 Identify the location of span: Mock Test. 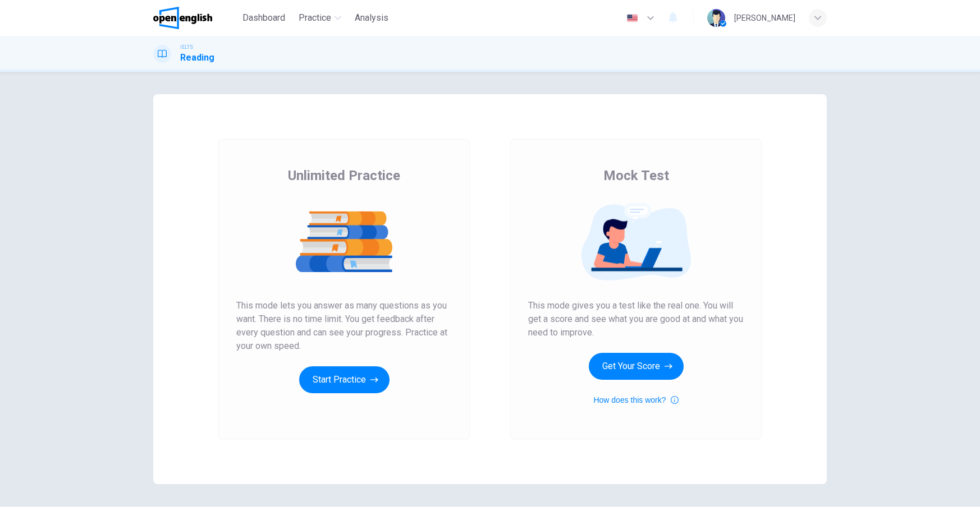
(636, 175).